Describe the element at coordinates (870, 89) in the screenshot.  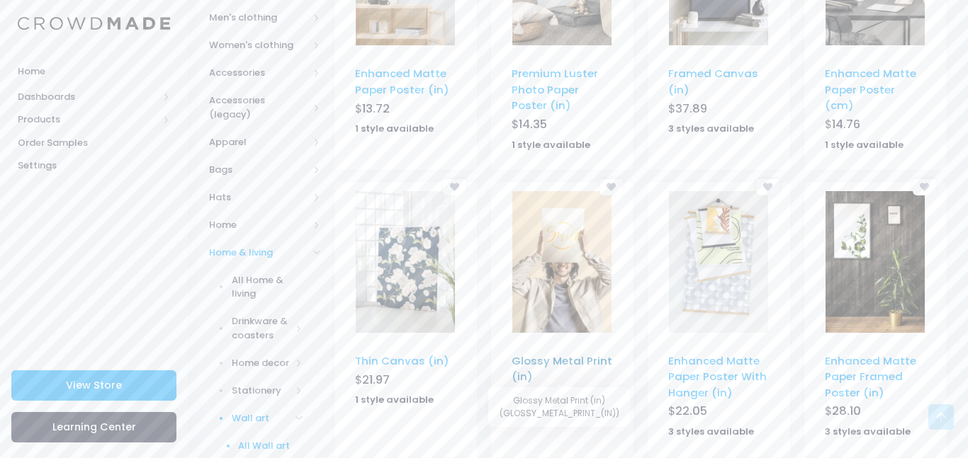
I see `a: Enhanced Matte Paper Poster (cm)` at that location.